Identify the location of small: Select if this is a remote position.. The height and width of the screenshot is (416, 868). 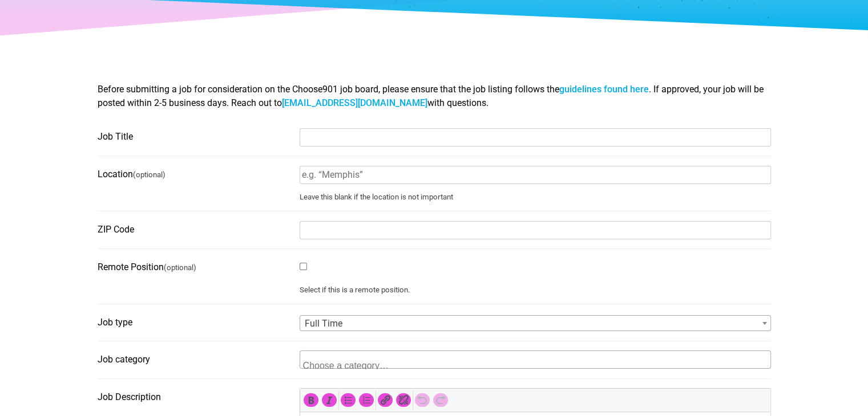
(535, 291).